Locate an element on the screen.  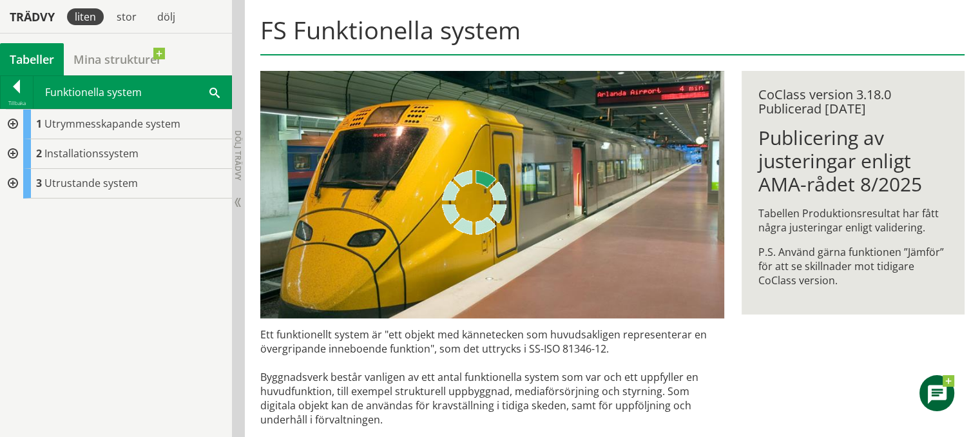
div: dölj is located at coordinates (166, 17).